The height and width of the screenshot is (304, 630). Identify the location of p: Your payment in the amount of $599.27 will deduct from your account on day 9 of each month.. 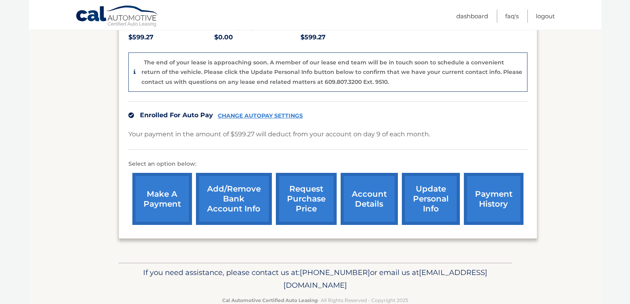
(279, 134).